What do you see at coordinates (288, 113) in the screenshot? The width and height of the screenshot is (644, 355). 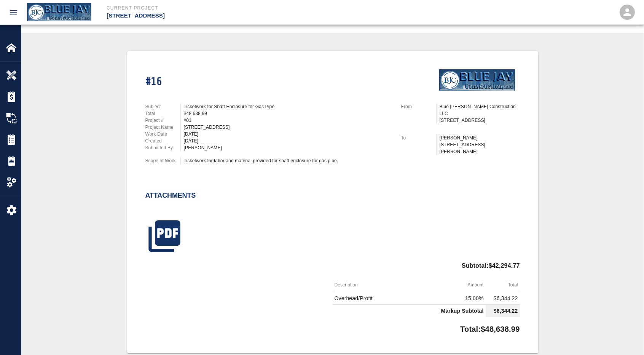 I see `div: $48,638.99` at bounding box center [288, 113].